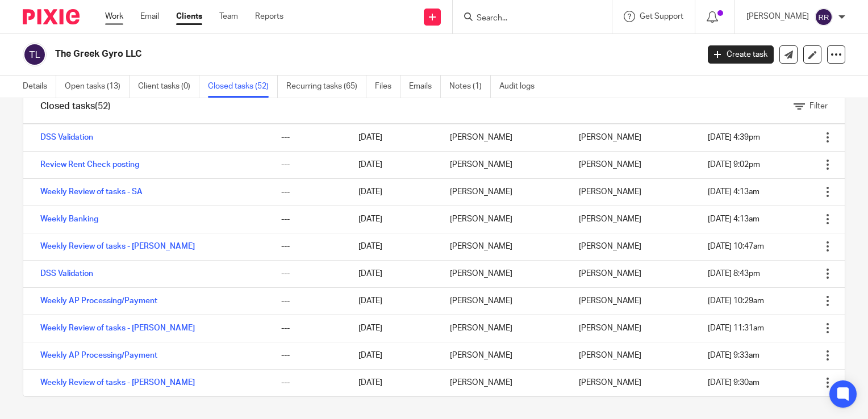 This screenshot has width=868, height=419. I want to click on a: Work, so click(114, 16).